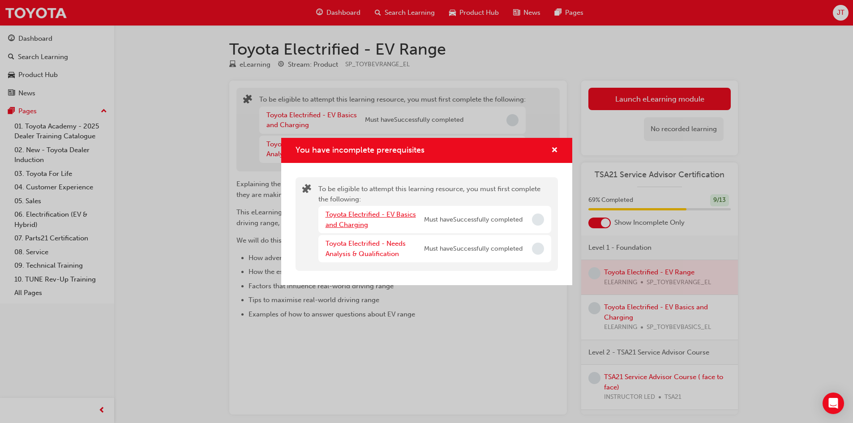  What do you see at coordinates (554, 150) in the screenshot?
I see `button: cross-icon` at bounding box center [554, 150].